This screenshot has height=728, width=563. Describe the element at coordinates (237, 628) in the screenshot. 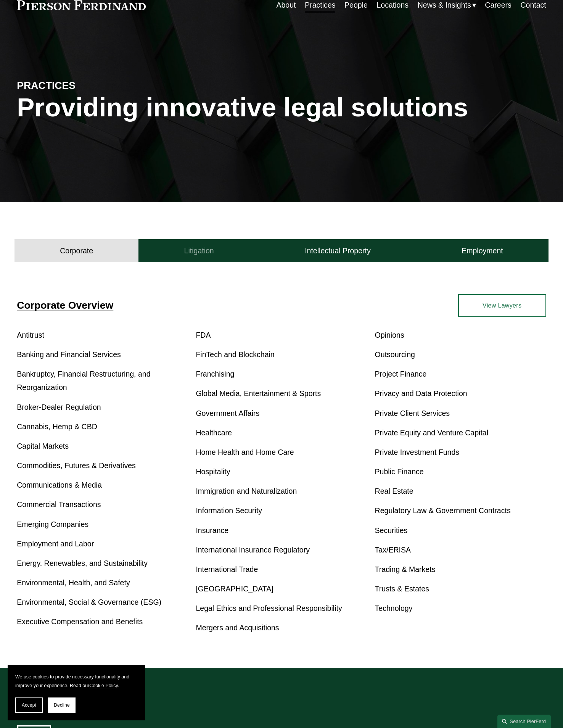

I see `a: Mergers and Acquisitions` at that location.